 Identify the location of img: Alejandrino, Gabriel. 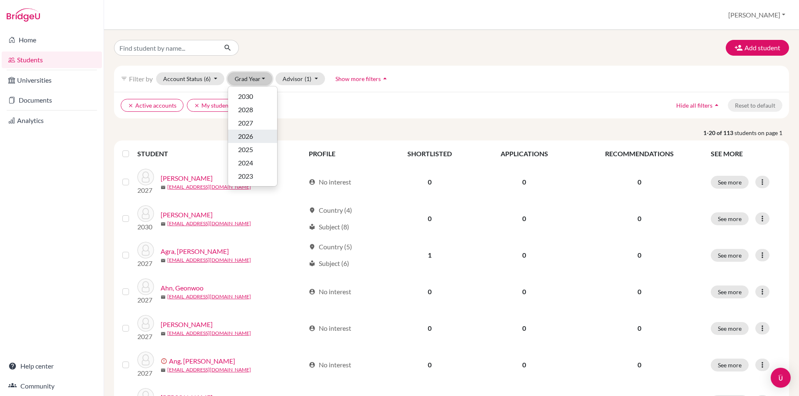
(146, 324).